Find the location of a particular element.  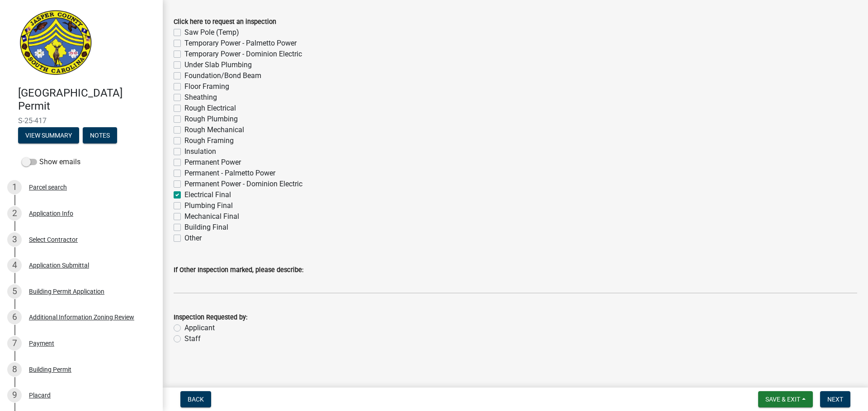

label: Rough Mechanical is located at coordinates (214, 130).